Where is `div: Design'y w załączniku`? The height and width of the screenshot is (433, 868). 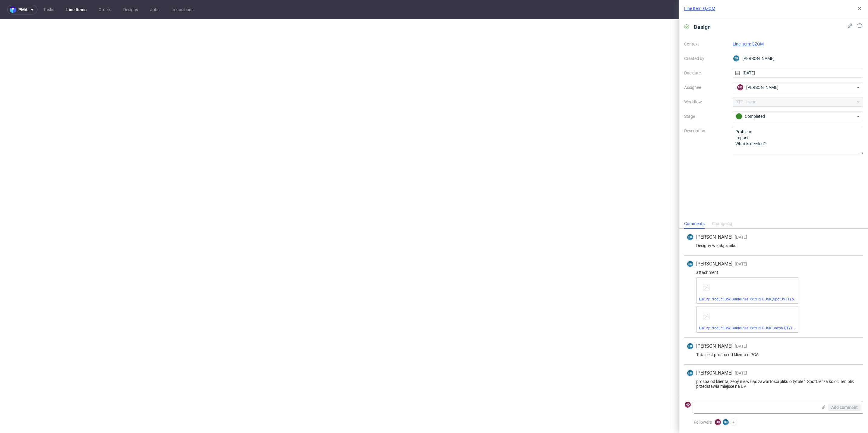
div: Design'y w załączniku is located at coordinates (774, 245).